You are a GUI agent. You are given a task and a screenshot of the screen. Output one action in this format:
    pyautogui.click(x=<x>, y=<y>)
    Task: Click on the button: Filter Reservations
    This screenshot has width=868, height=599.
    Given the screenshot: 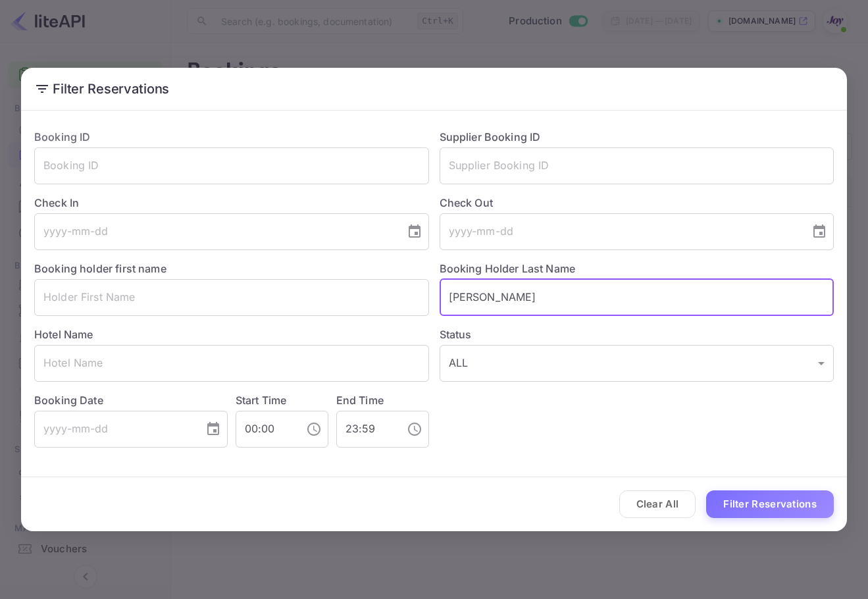 What is the action you would take?
    pyautogui.click(x=770, y=504)
    